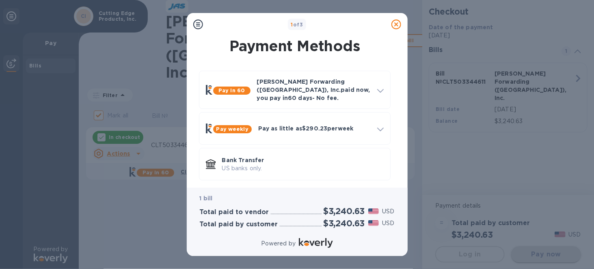 The image size is (594, 269). What do you see at coordinates (239, 224) in the screenshot?
I see `h3: Total paid by customer` at bounding box center [239, 224].